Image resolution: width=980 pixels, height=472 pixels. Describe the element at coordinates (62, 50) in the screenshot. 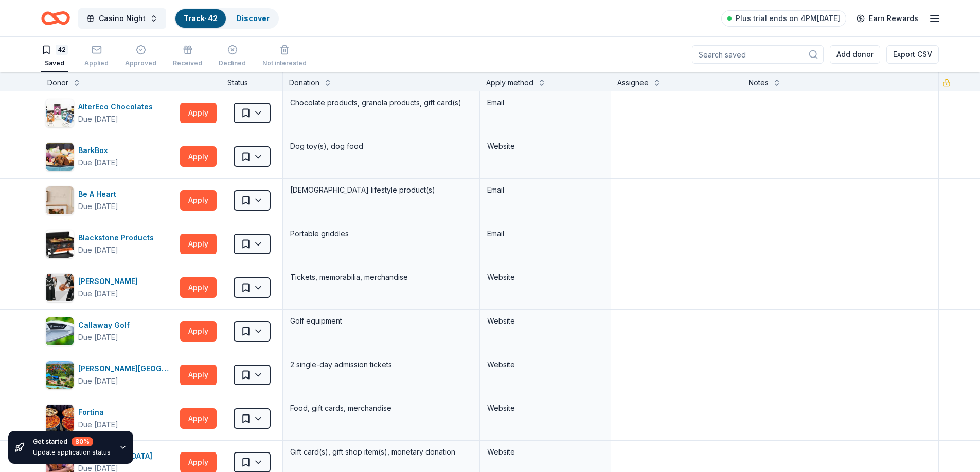

I see `div: 42` at that location.